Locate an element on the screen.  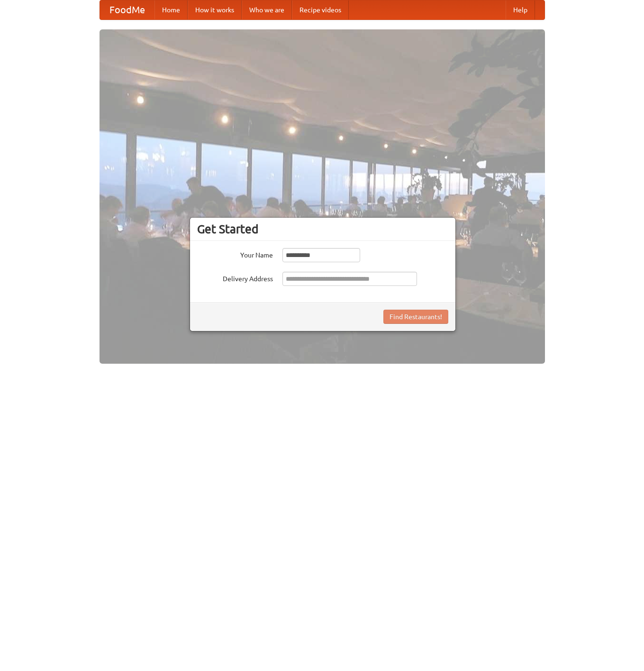
a: Recipe videos is located at coordinates (321, 10).